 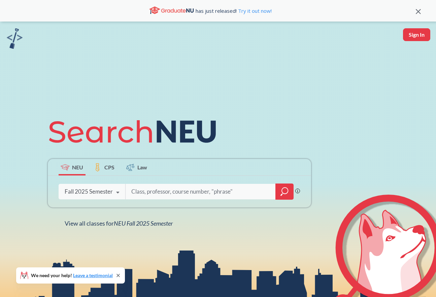 What do you see at coordinates (142, 167) in the screenshot?
I see `span: Law` at bounding box center [142, 167].